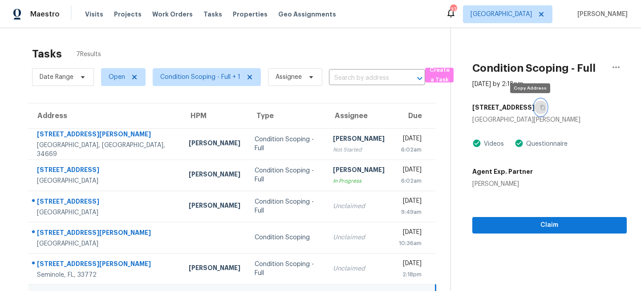  What do you see at coordinates (250, 14) in the screenshot?
I see `span: Properties` at bounding box center [250, 14].